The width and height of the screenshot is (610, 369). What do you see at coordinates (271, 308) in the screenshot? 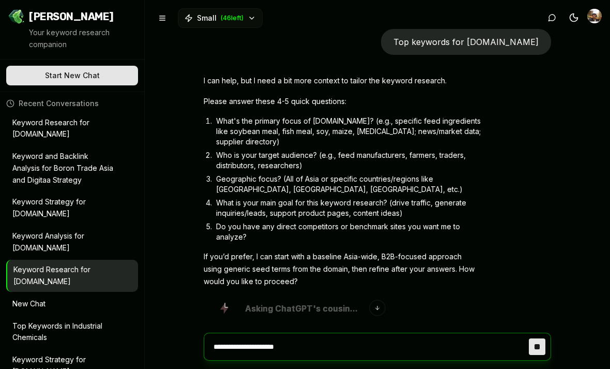
I see `span: g` at bounding box center [271, 308].